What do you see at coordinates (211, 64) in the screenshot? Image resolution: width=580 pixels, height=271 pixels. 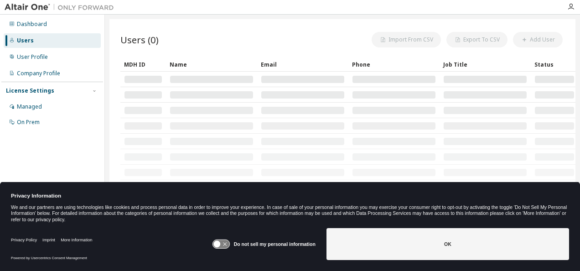 I see `div: Name` at bounding box center [211, 64].